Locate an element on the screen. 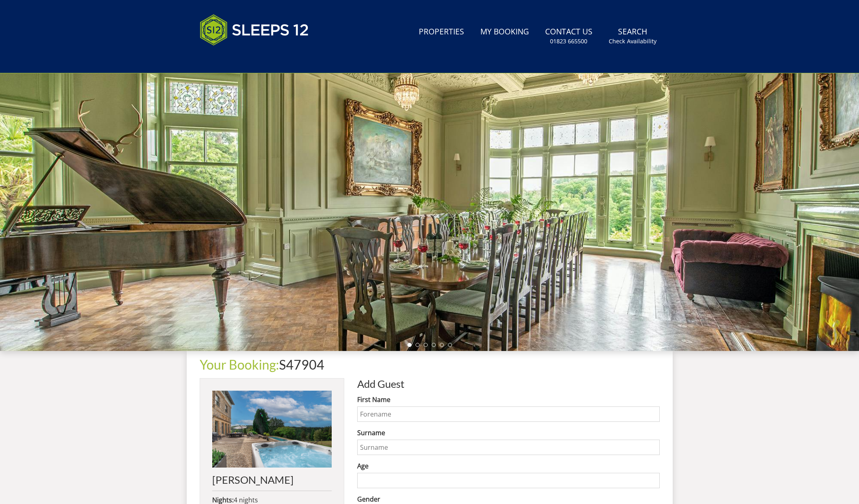 The width and height of the screenshot is (859, 504). a: Properties is located at coordinates (441, 32).